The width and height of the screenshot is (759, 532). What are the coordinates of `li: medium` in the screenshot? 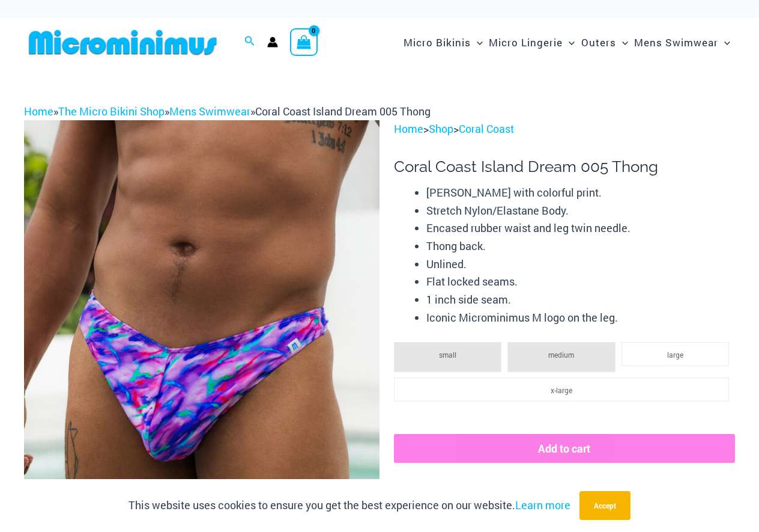 It's located at (561, 357).